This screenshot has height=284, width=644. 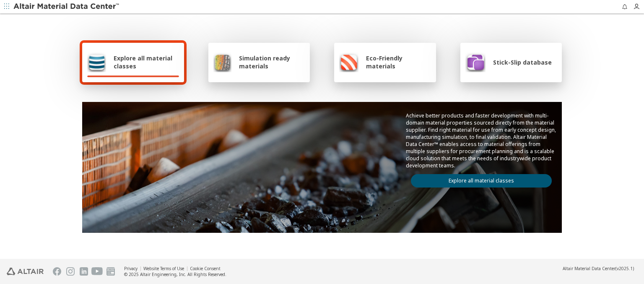 What do you see at coordinates (163, 268) in the screenshot?
I see `a: Website Terms of Use` at bounding box center [163, 268].